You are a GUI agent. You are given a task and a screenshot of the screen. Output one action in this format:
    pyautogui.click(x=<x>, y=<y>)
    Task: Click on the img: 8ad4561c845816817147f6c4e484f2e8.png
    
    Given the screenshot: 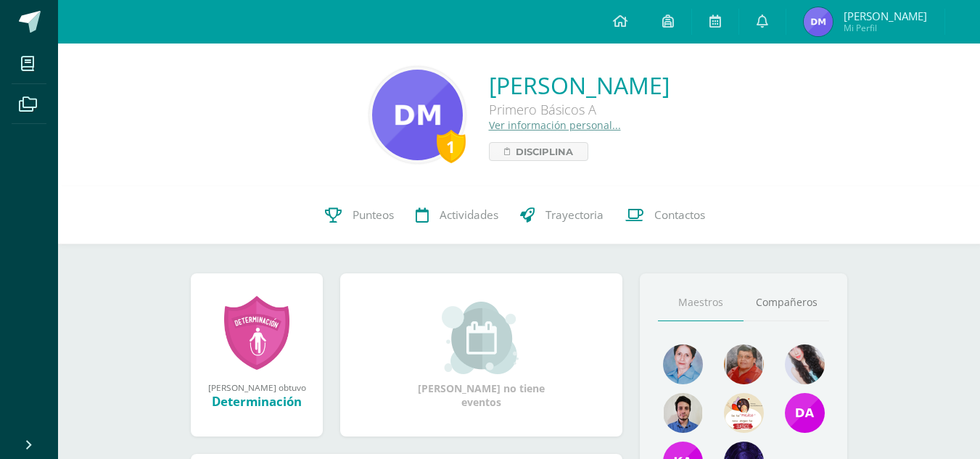 What is the action you would take?
    pyautogui.click(x=744, y=364)
    